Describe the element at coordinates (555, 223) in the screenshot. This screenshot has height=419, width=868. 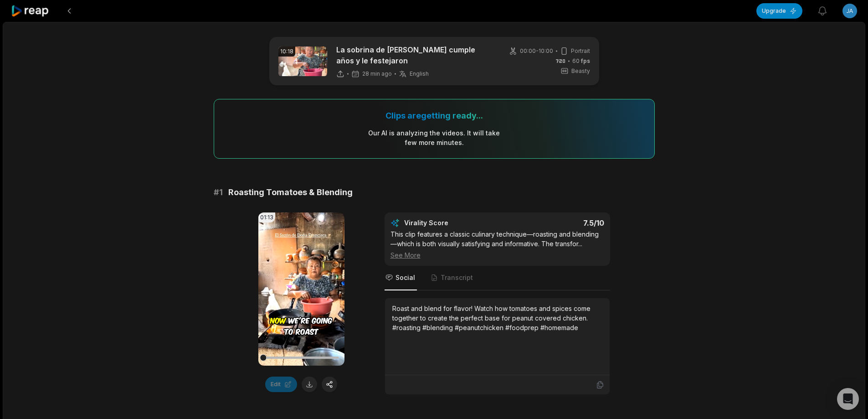
I see `div: 7.5 /10` at that location.